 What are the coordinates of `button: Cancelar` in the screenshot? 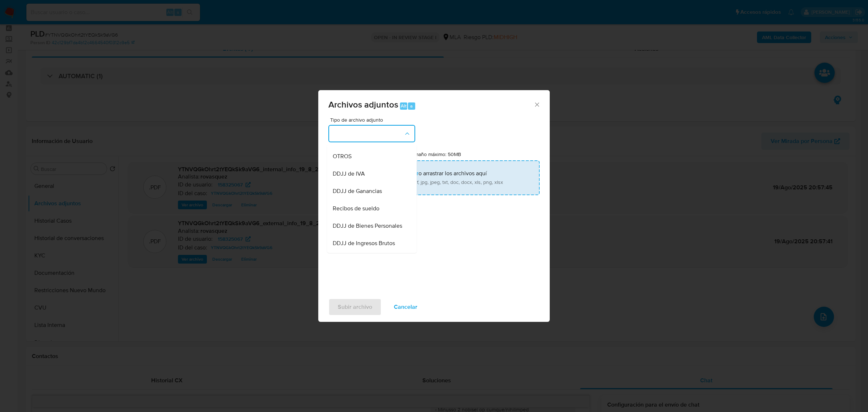 It's located at (406, 307).